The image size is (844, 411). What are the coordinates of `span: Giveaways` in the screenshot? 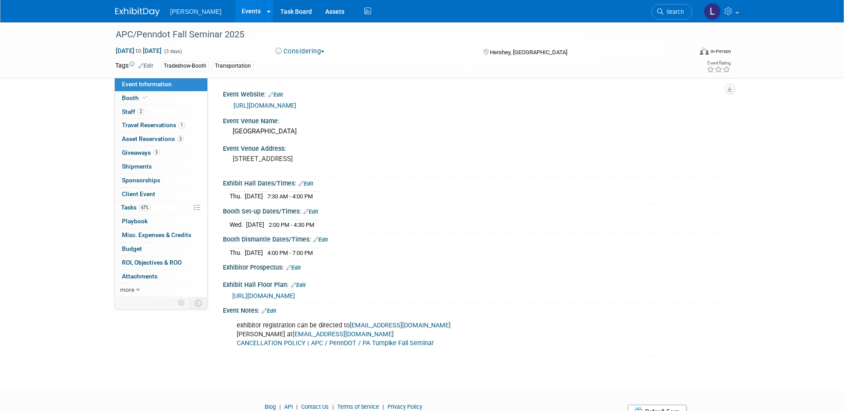 It's located at (141, 153).